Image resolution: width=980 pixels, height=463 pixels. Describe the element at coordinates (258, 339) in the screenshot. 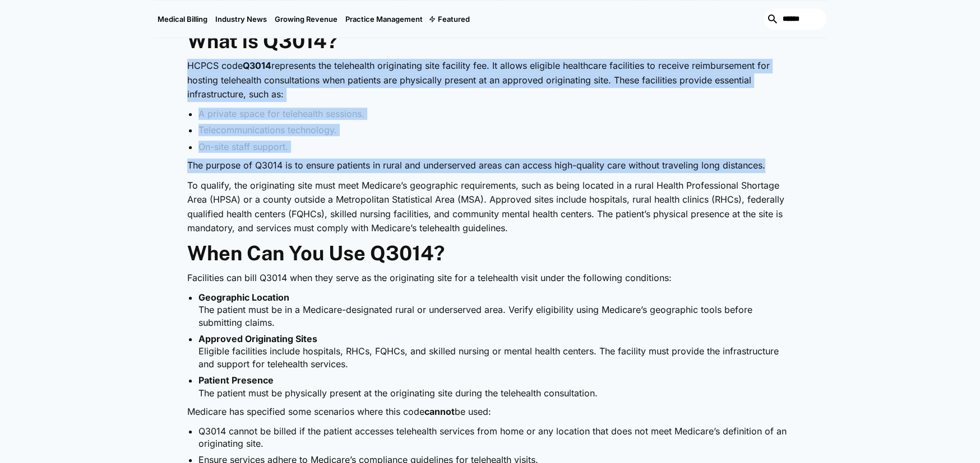

I see `strong: Approved Originating Sites` at that location.